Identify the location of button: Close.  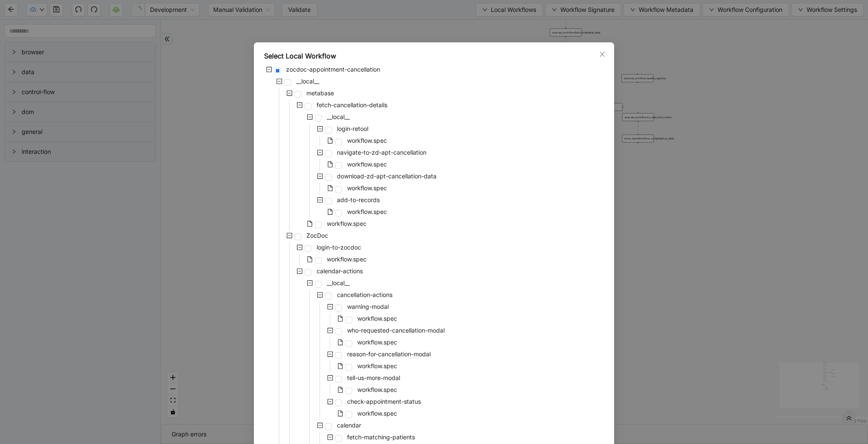
(602, 55).